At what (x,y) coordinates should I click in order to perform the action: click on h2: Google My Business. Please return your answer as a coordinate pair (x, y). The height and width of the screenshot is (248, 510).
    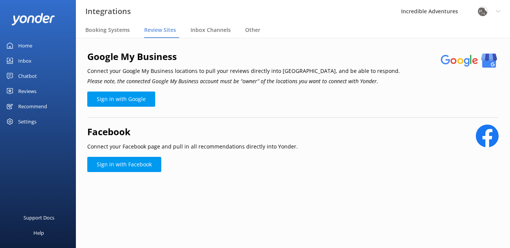
    Looking at the image, I should click on (244, 57).